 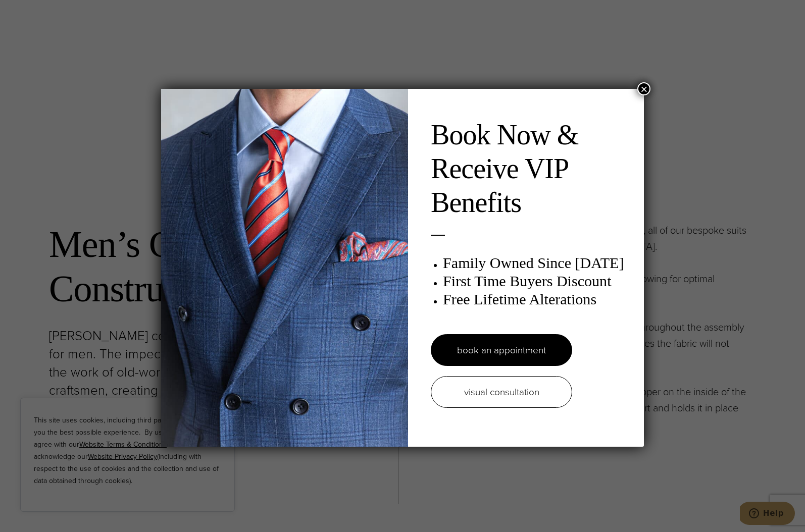 What do you see at coordinates (502, 392) in the screenshot?
I see `a: visual consultation` at bounding box center [502, 392].